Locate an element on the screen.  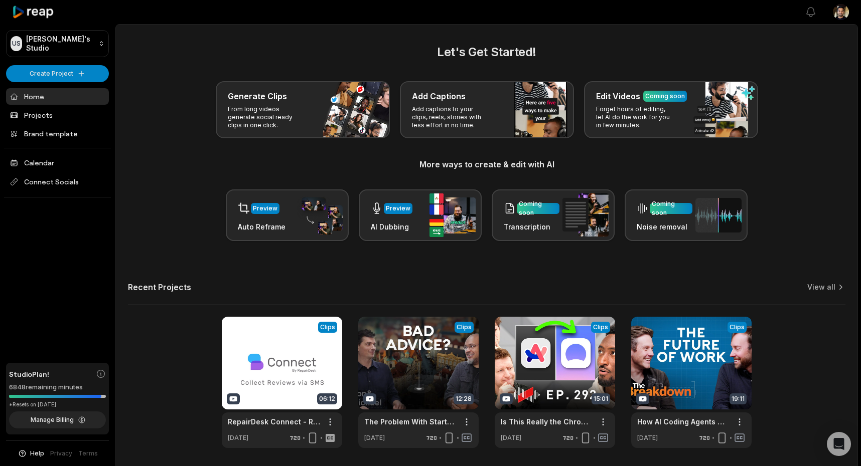
button: Manage Billing is located at coordinates (57, 420).